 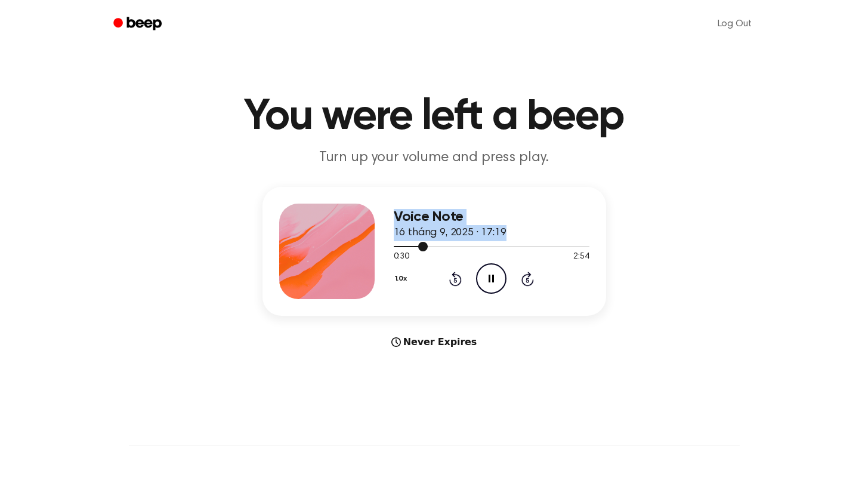 What do you see at coordinates (492, 217) in the screenshot?
I see `h3: Voice Note` at bounding box center [492, 217].